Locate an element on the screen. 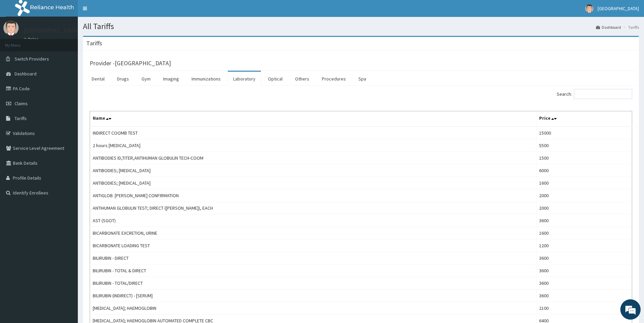 This screenshot has width=644, height=323. input: Search: is located at coordinates (604, 94).